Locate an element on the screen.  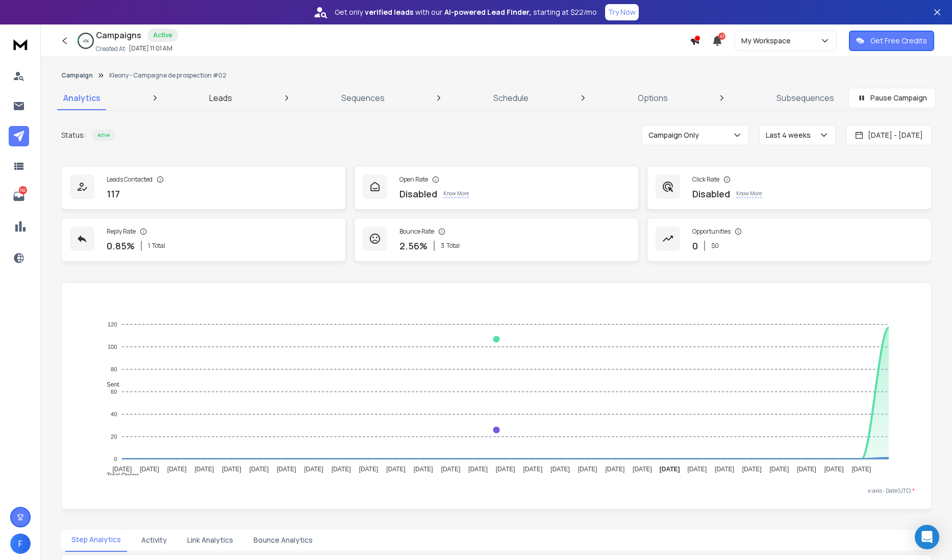
button: Get Free Credits is located at coordinates (892, 41).